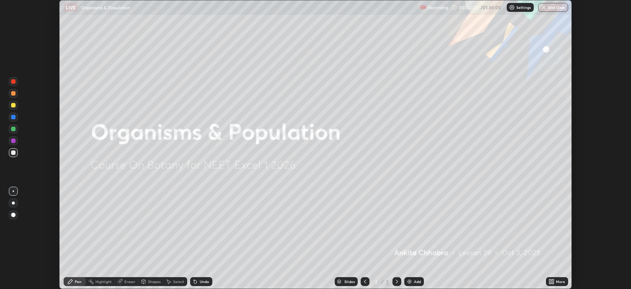 Image resolution: width=631 pixels, height=289 pixels. Describe the element at coordinates (544, 7) in the screenshot. I see `img: end-class-cross` at that location.